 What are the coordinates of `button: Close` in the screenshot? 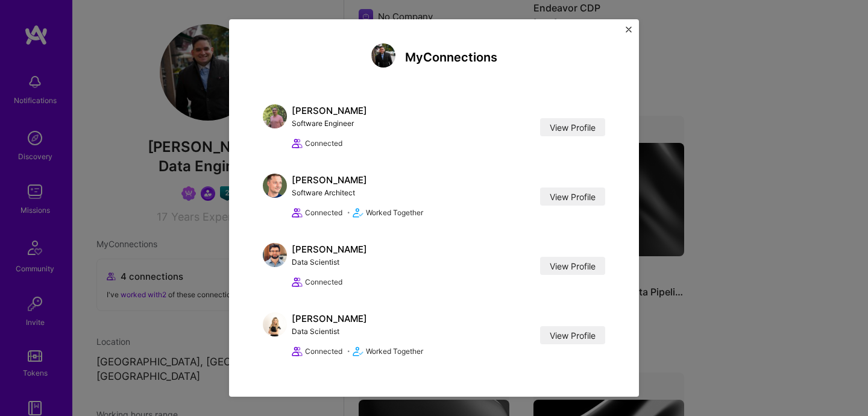 It's located at (629, 33).